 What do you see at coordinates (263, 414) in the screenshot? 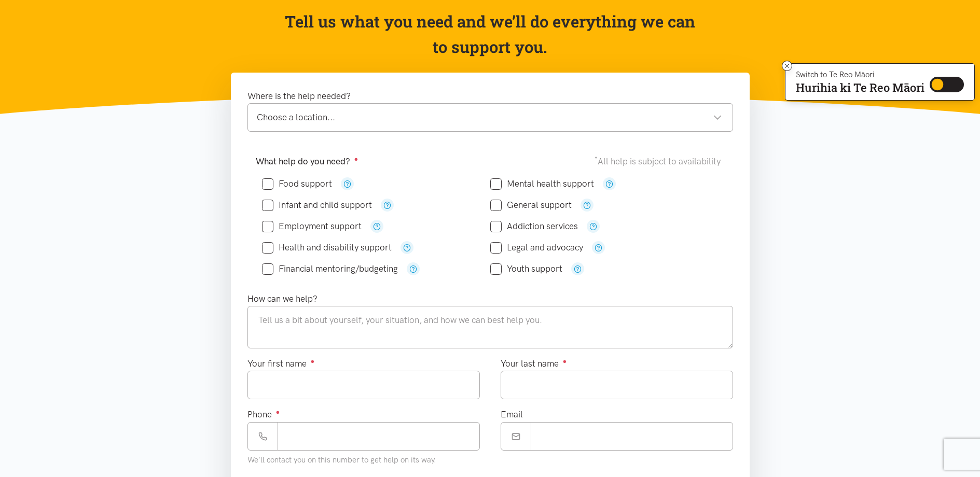
I see `label: Phone` at bounding box center [263, 414].